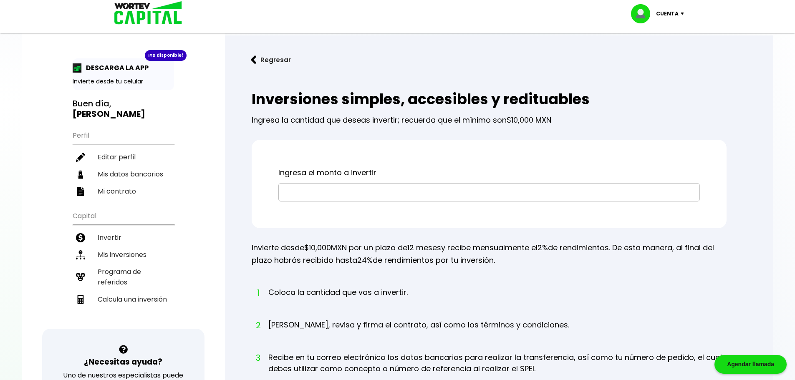  Describe the element at coordinates (123, 268) in the screenshot. I see `ul: Capital` at that location.